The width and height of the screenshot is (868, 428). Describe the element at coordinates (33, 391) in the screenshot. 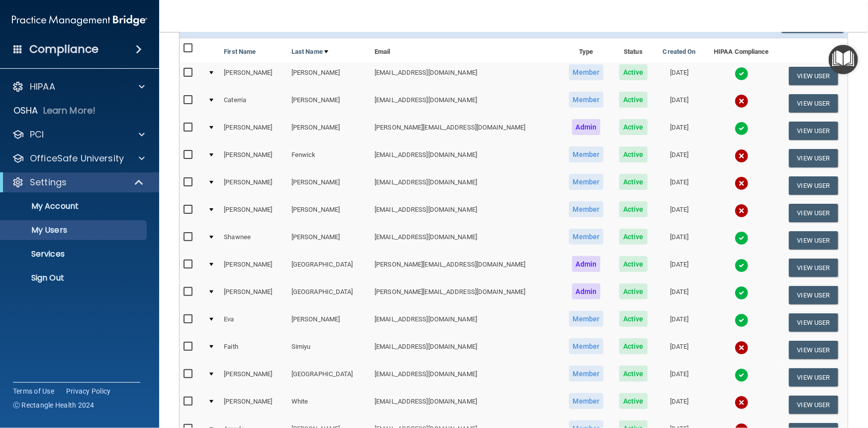

I see `a: Terms of Use` at that location.